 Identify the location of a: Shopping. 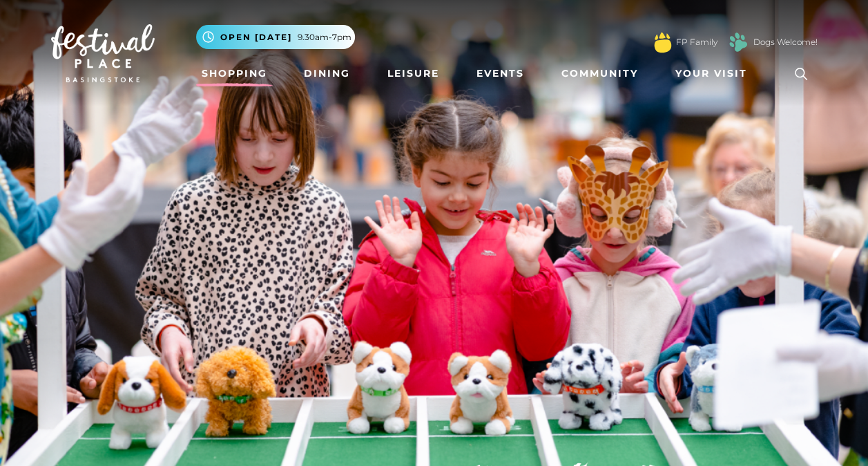
(234, 73).